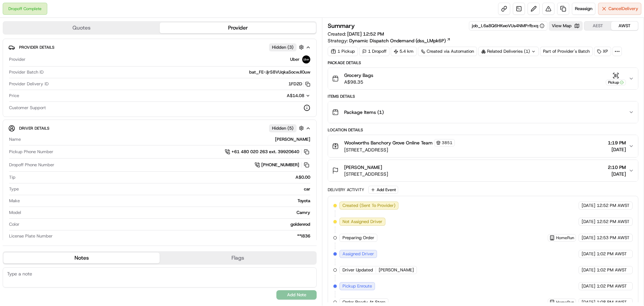 Image resolution: width=644 pixels, height=306 pixels. What do you see at coordinates (266, 152) in the screenshot?
I see `span: +61 480 020 263 ext. 39920640` at bounding box center [266, 152].